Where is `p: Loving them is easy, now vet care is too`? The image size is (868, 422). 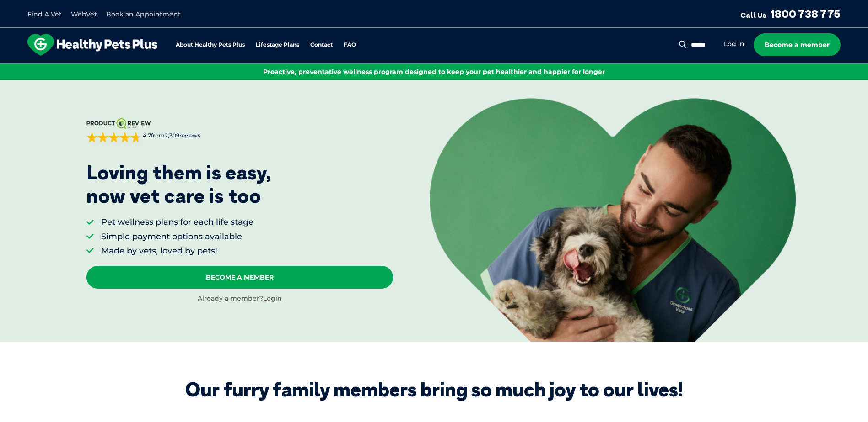
p: Loving them is easy, now vet care is too is located at coordinates (178, 184).